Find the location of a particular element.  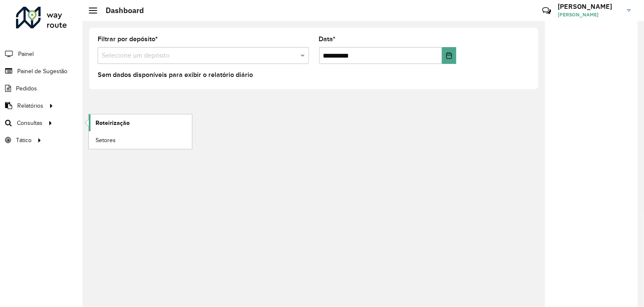

h2: Dashboard is located at coordinates (120, 11).